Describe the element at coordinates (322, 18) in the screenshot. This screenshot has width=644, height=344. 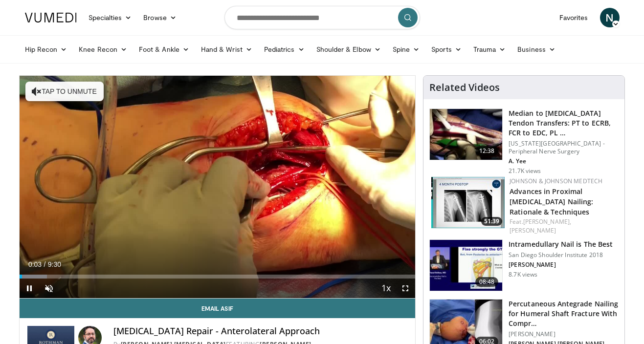
I see `input: Search topics, interventions` at that location.